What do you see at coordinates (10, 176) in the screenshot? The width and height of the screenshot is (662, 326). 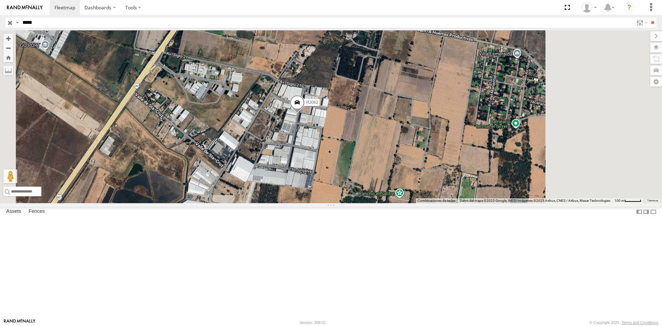 I see `button: Arrastra al hombrecito al mapa para abrir Street View` at bounding box center [10, 176].